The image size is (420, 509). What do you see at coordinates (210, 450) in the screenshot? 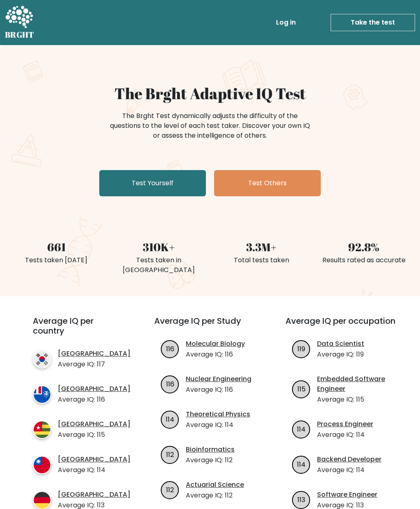
I see `a: Bioinformatics` at bounding box center [210, 450].